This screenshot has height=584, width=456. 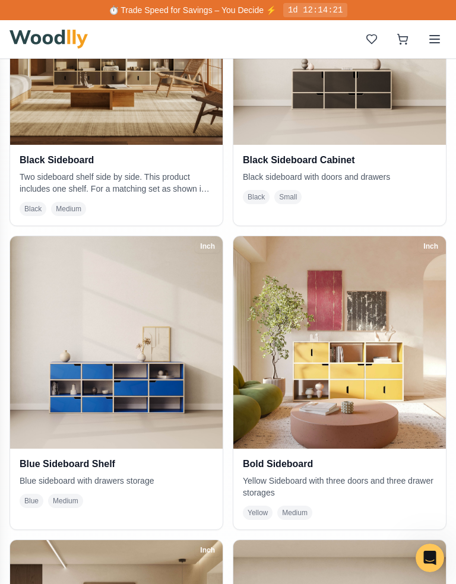 I want to click on div: Hi there,, so click(x=102, y=81).